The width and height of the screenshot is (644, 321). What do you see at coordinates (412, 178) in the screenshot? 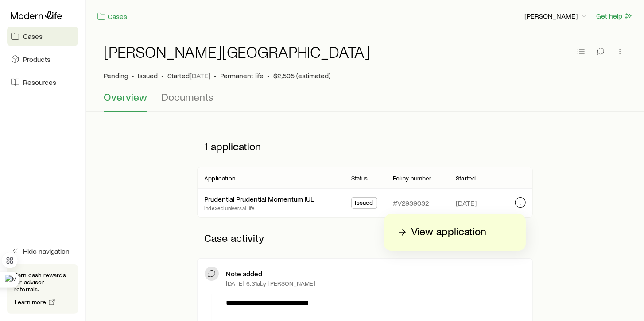
I see `p: Policy number` at bounding box center [412, 178].